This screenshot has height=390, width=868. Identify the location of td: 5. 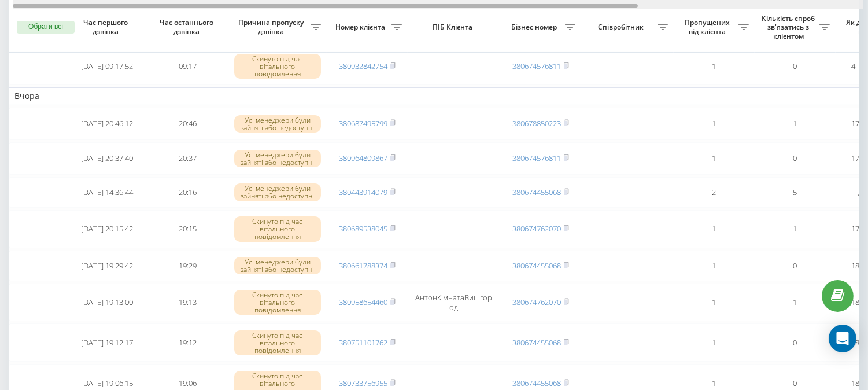
(795, 192).